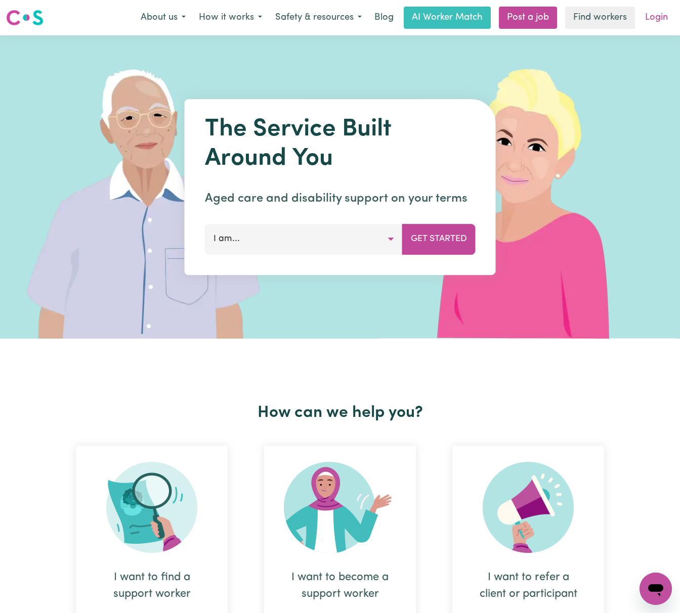  Describe the element at coordinates (527, 18) in the screenshot. I see `a: Post a job` at that location.